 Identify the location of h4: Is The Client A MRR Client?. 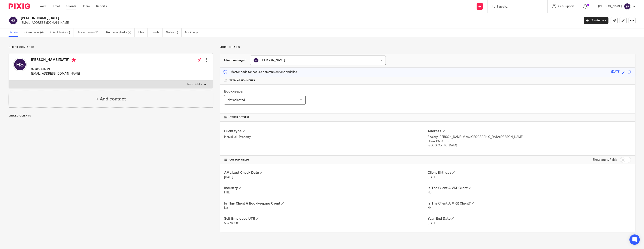
(529, 203).